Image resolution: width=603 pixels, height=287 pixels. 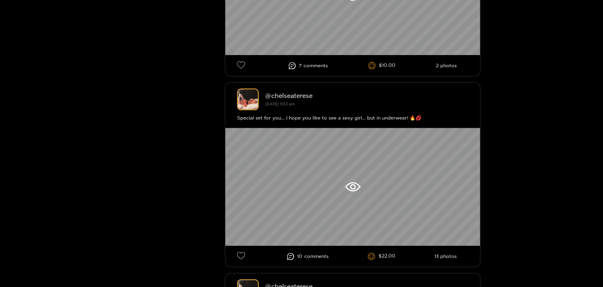 I want to click on li: 13 photos, so click(x=445, y=256).